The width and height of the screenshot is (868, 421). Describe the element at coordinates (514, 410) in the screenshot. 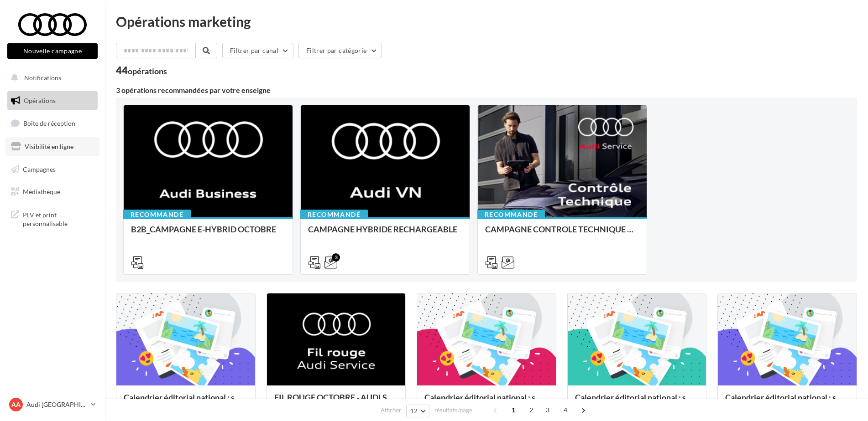

I see `span: 1` at that location.